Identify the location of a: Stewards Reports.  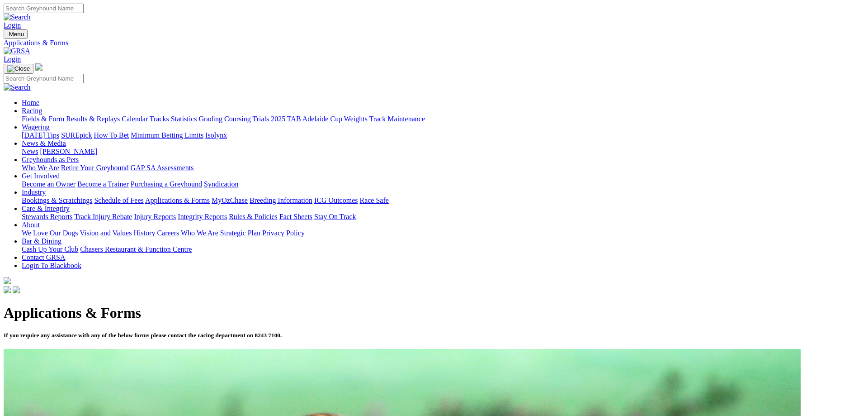
(47, 216).